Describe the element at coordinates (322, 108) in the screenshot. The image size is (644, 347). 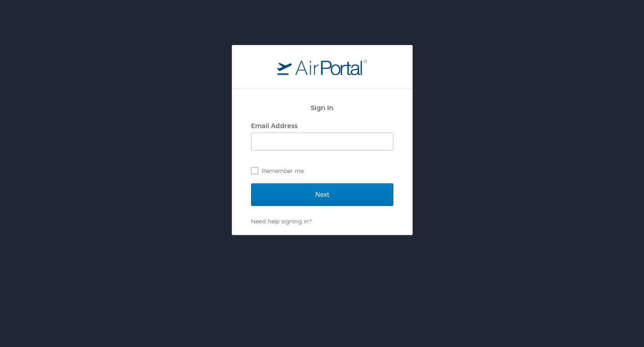
I see `h2: Sign In` at that location.